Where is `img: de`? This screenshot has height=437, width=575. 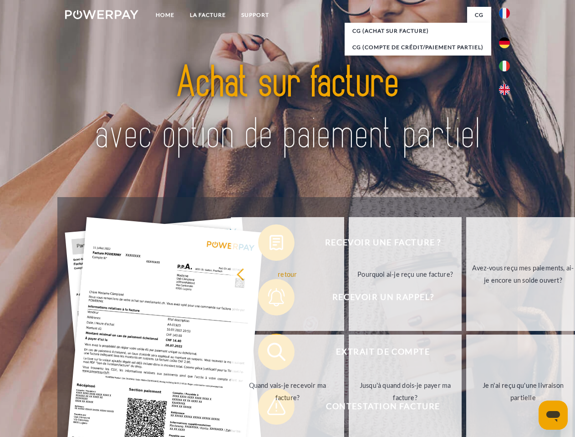
img: de is located at coordinates (505, 43).